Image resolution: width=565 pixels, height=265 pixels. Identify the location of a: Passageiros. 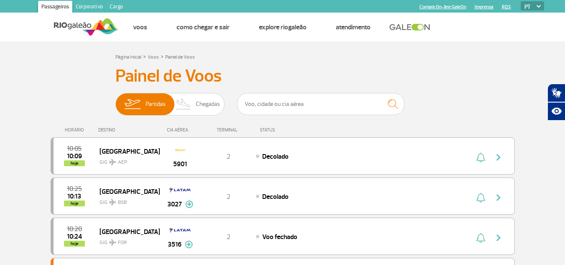
(55, 8).